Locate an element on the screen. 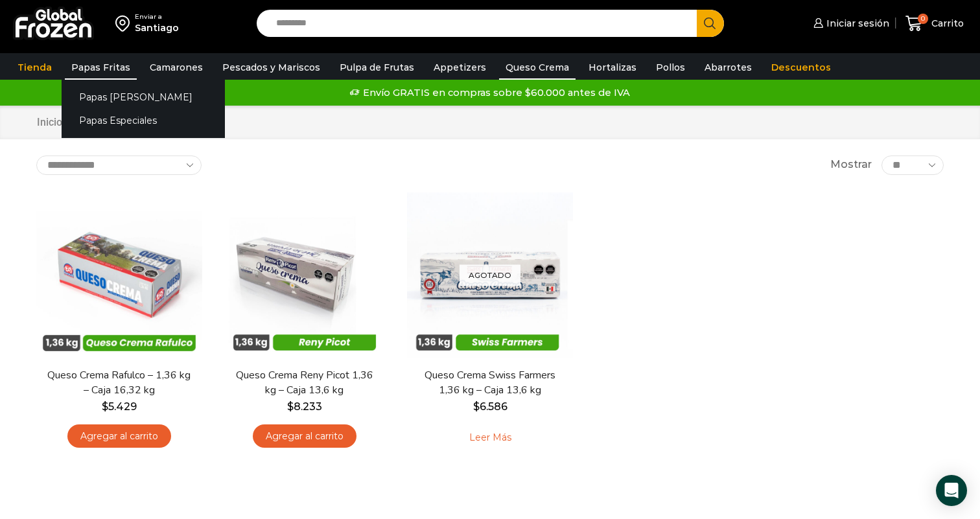 The image size is (980, 519). a: Inicio is located at coordinates (49, 123).